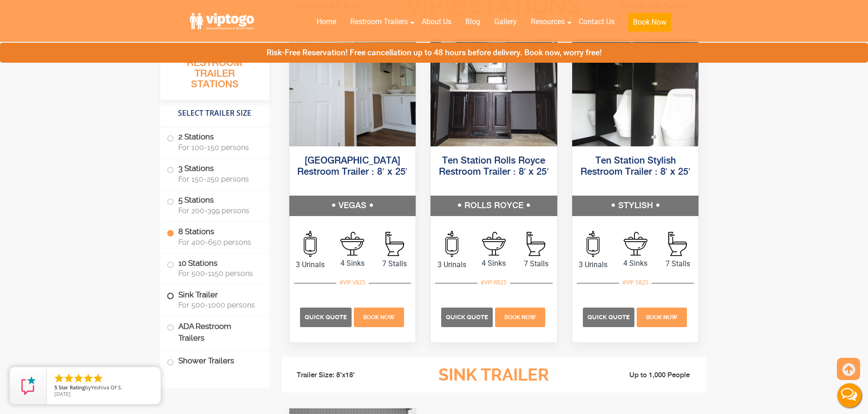 The image size is (868, 414). Describe the element at coordinates (353, 206) in the screenshot. I see `h5: VEGAS` at that location.